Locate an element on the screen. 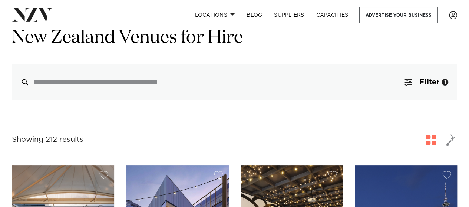 The width and height of the screenshot is (469, 207). div: 1 is located at coordinates (445, 82).